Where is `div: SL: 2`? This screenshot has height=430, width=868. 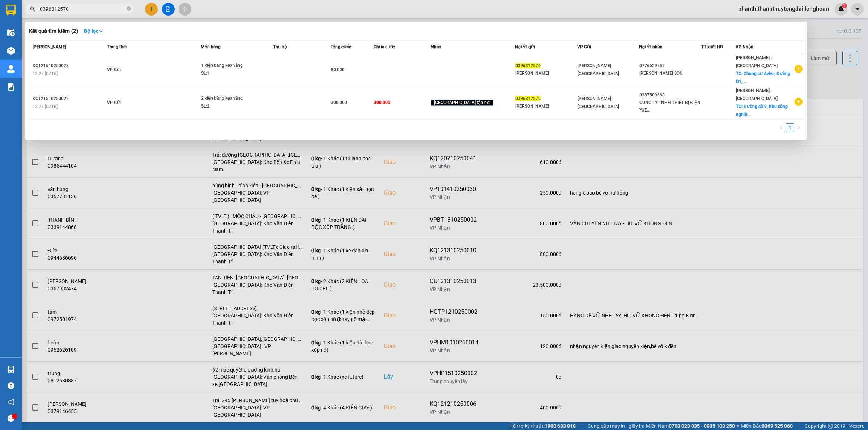 div: SL: 2 is located at coordinates (228, 107).